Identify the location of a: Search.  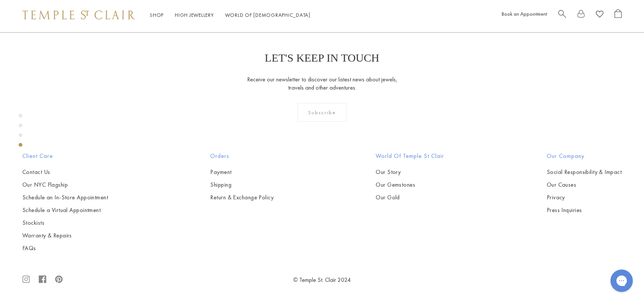
(562, 15).